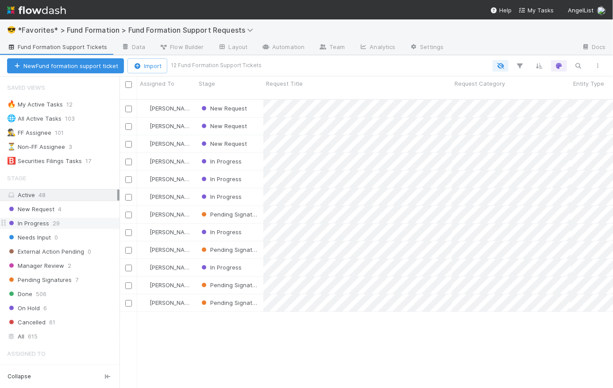 Image resolution: width=613 pixels, height=388 pixels. Describe the element at coordinates (45, 308) in the screenshot. I see `span: 6` at that location.